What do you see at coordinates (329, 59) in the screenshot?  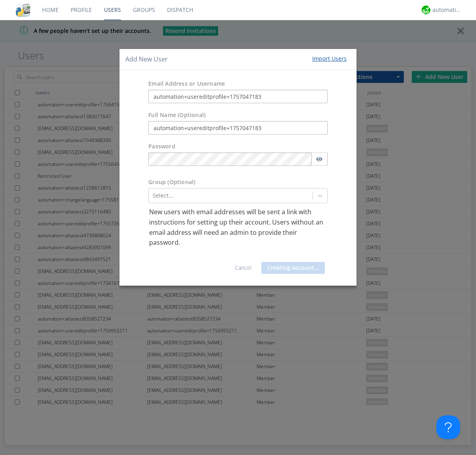 I see `div: Import Users` at bounding box center [329, 59].